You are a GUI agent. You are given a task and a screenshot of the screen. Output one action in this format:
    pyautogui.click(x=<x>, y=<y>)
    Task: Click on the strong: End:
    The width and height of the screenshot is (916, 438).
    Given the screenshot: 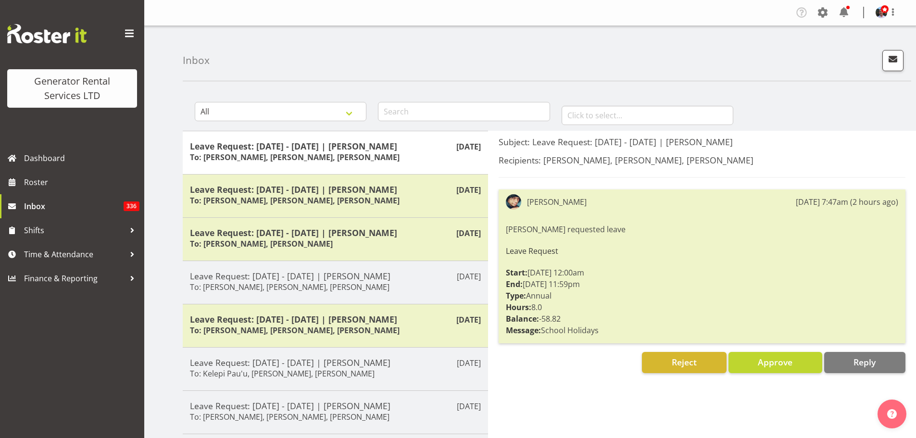 What is the action you would take?
    pyautogui.click(x=514, y=284)
    